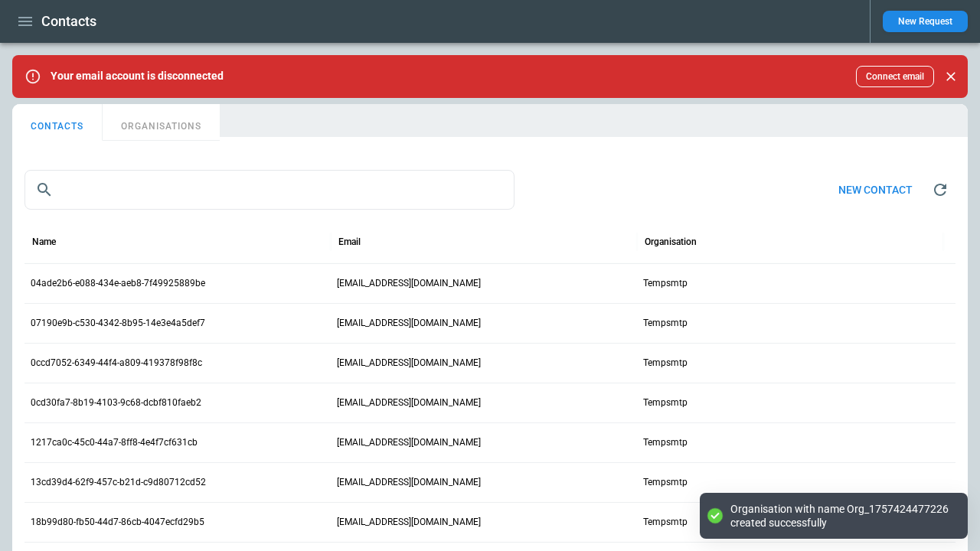 This screenshot has height=551, width=980. What do you see at coordinates (160, 123) in the screenshot?
I see `button: ORGANISATIONS` at bounding box center [160, 123].